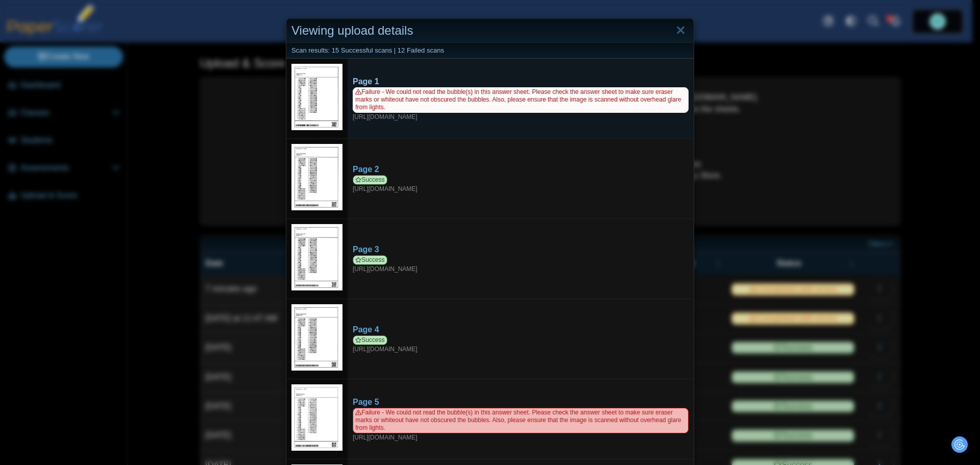  What do you see at coordinates (317, 417) in the screenshot?
I see `img: web_0H4u0uaSkMlnJeTRlxgV68XjOUudlRhRkouK6y5T_SEPTEMBER_27_2025T13_27_27_53000000.jpg` at bounding box center [317, 417].